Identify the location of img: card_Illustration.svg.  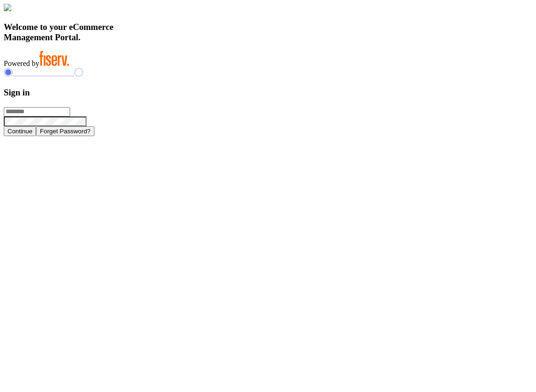
(7, 7).